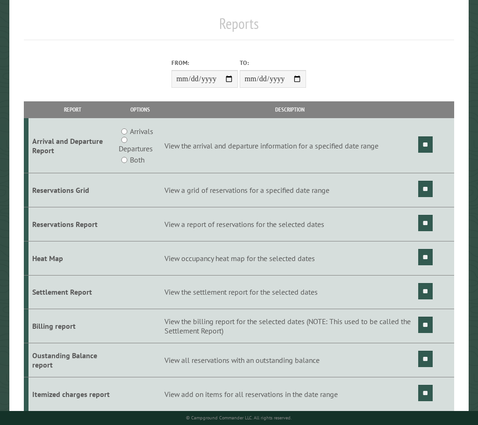 This screenshot has height=425, width=478. What do you see at coordinates (136, 149) in the screenshot?
I see `label: Departures` at bounding box center [136, 149].